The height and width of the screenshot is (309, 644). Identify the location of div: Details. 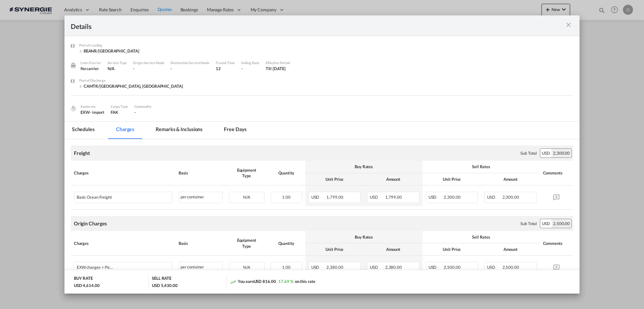
(297, 26).